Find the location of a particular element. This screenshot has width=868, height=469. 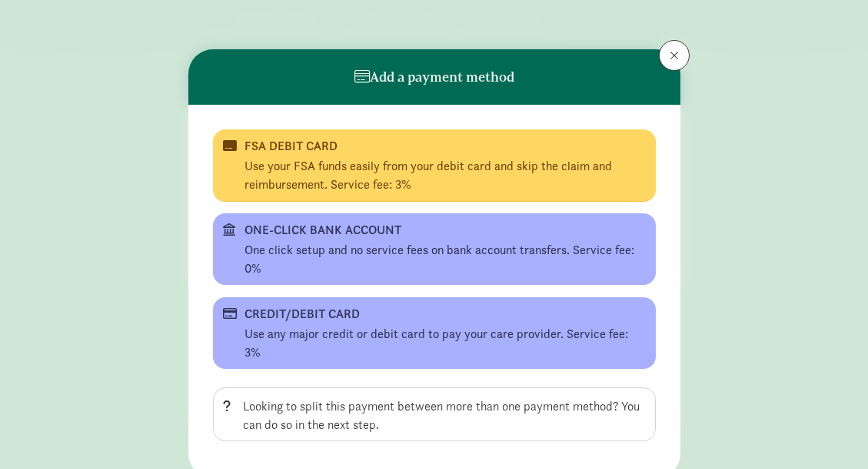

button: ONE-CLICK BANK ACCOUNT One click setup and no service fees on bank account transfers. Service fee... is located at coordinates (435, 248).